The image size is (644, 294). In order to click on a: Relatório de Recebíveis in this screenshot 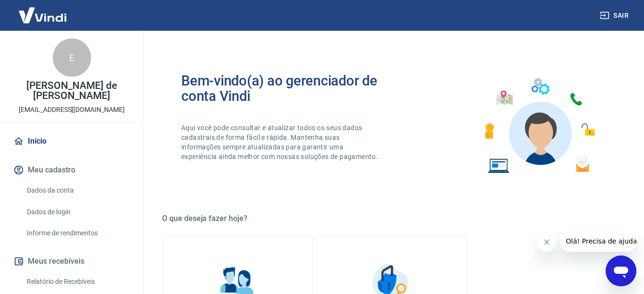, I will do `click(77, 281)`.